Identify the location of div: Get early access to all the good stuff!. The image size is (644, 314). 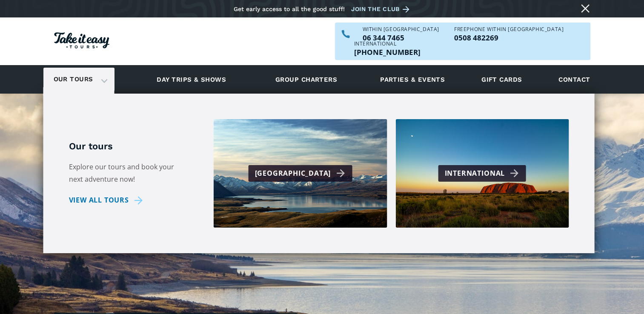
(289, 9).